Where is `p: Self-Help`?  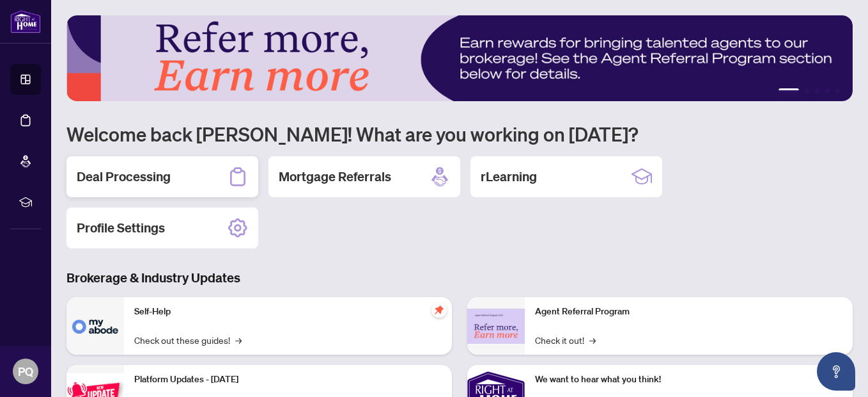
p: Self-Help is located at coordinates (288, 312).